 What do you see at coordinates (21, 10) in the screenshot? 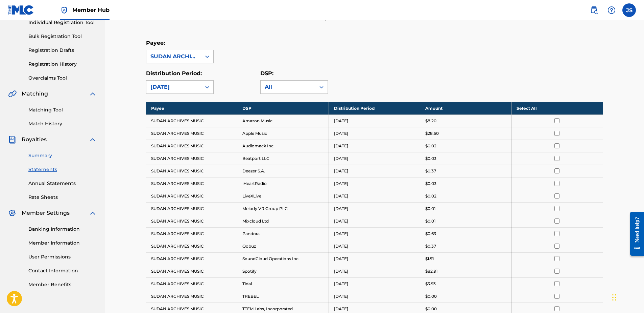
I see `img: MLC Logo` at bounding box center [21, 10].